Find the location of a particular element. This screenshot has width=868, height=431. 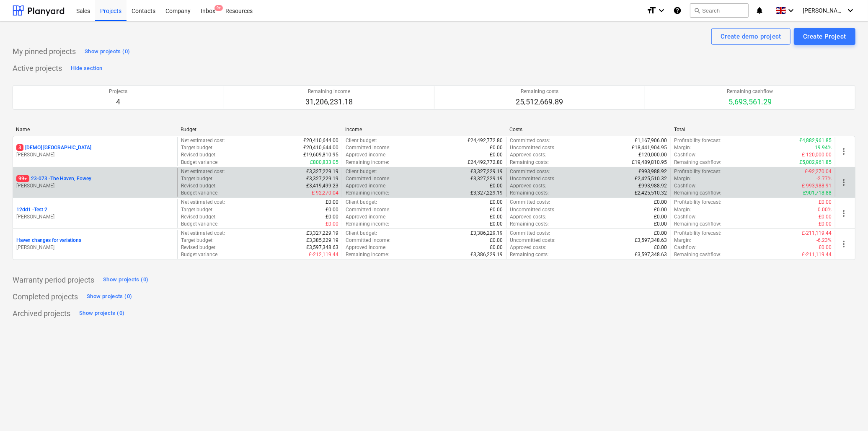

div: Create Project is located at coordinates (824, 36).